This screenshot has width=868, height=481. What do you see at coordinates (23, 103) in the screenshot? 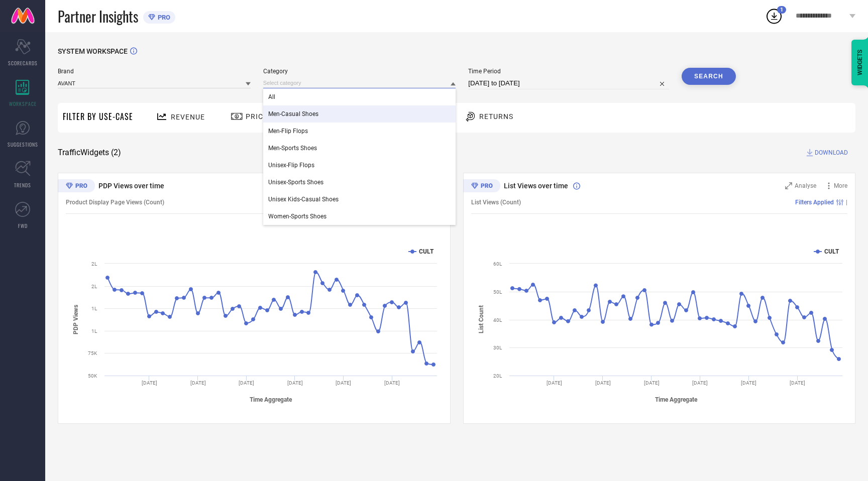
I see `span: WORKSPACE` at bounding box center [23, 103].